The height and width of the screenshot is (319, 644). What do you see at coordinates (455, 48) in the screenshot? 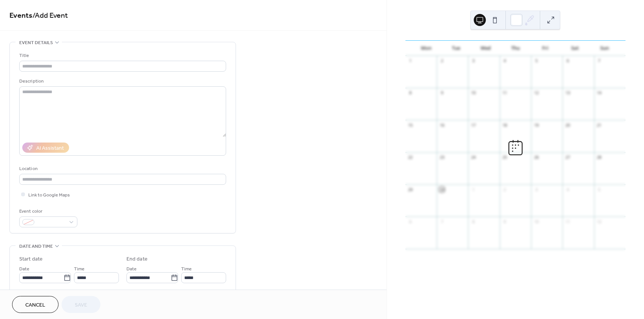
I see `div: Tue` at bounding box center [455, 48].